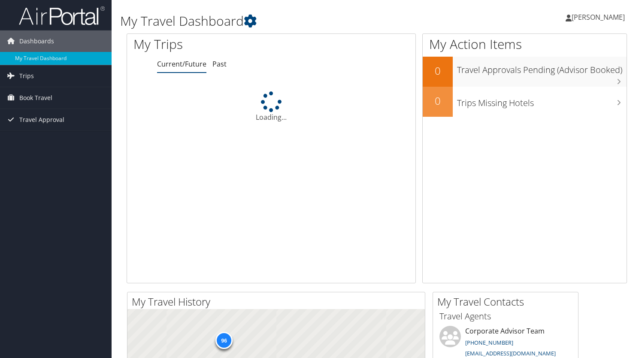 The image size is (642, 358). What do you see at coordinates (291, 21) in the screenshot?
I see `h1: My Travel Dashboard` at bounding box center [291, 21].